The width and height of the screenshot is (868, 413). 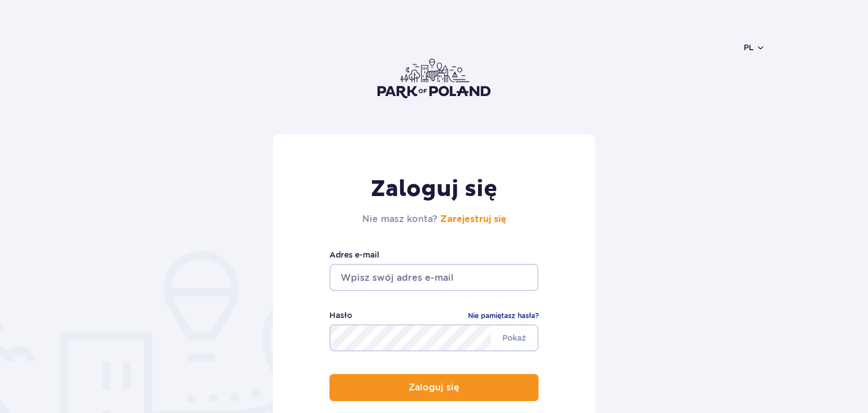 What do you see at coordinates (434, 388) in the screenshot?
I see `button: Zaloguj się` at bounding box center [434, 388].